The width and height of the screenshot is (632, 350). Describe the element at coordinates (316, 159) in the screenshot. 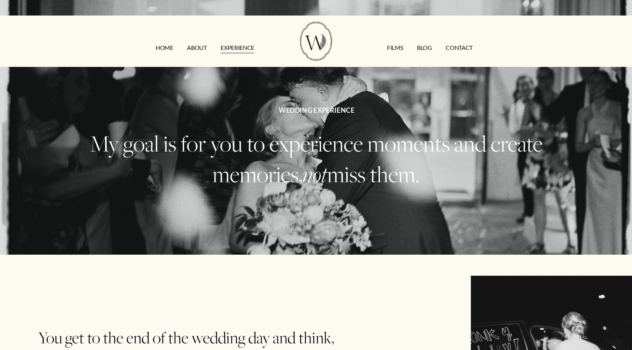

I see `h2: My goal is for you to experience moments and create memories, miss them.` at that location.